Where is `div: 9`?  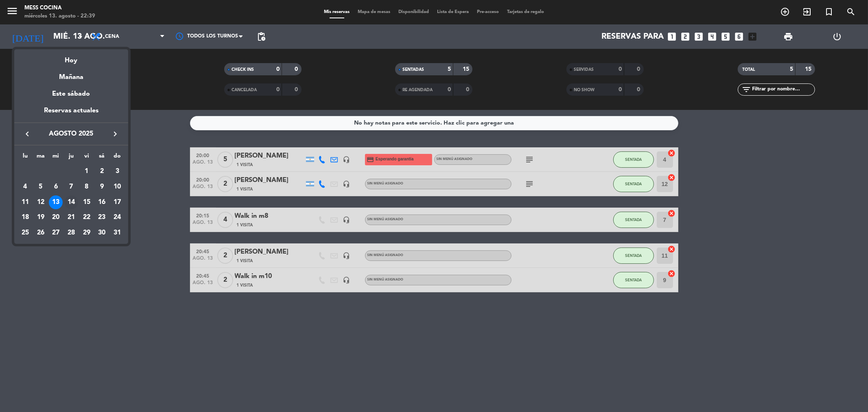 div: 9 is located at coordinates (102, 187).